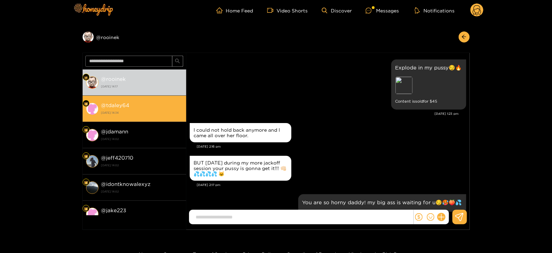  Describe the element at coordinates (114, 79) in the screenshot. I see `strong: @ rooinek` at that location.